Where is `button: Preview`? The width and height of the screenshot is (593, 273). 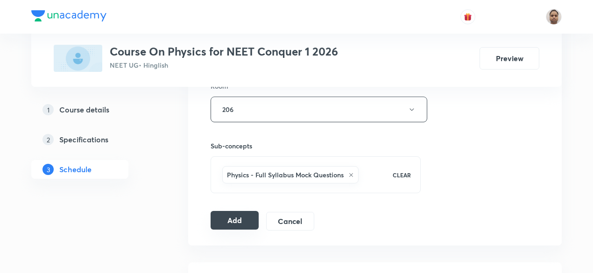 button: Preview is located at coordinates (509, 58).